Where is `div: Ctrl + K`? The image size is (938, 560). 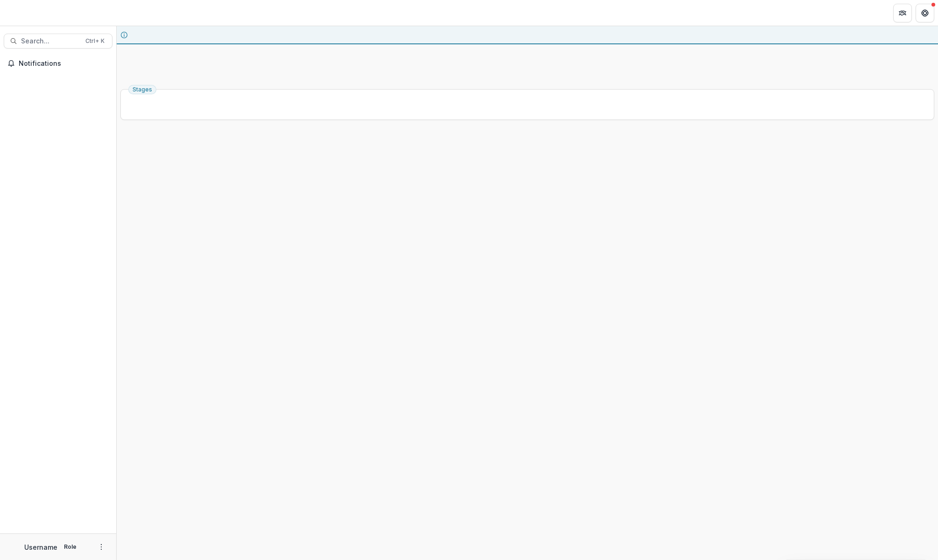
div: Ctrl + K is located at coordinates (95, 41).